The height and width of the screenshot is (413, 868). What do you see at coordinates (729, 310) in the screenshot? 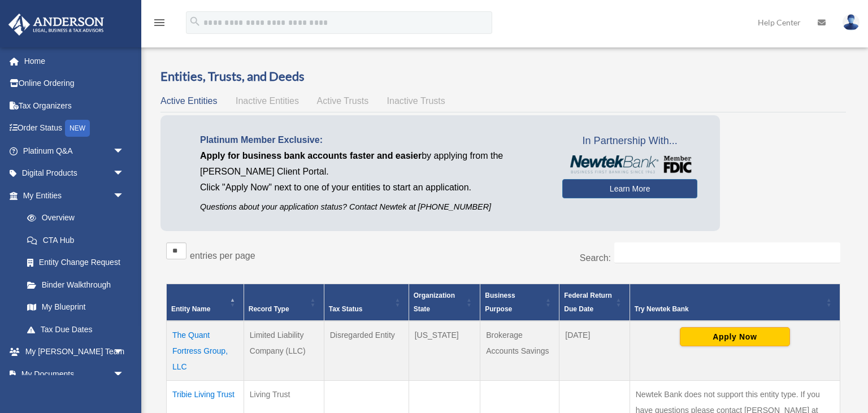
I see `span: Try Newtek Bank` at bounding box center [729, 310].